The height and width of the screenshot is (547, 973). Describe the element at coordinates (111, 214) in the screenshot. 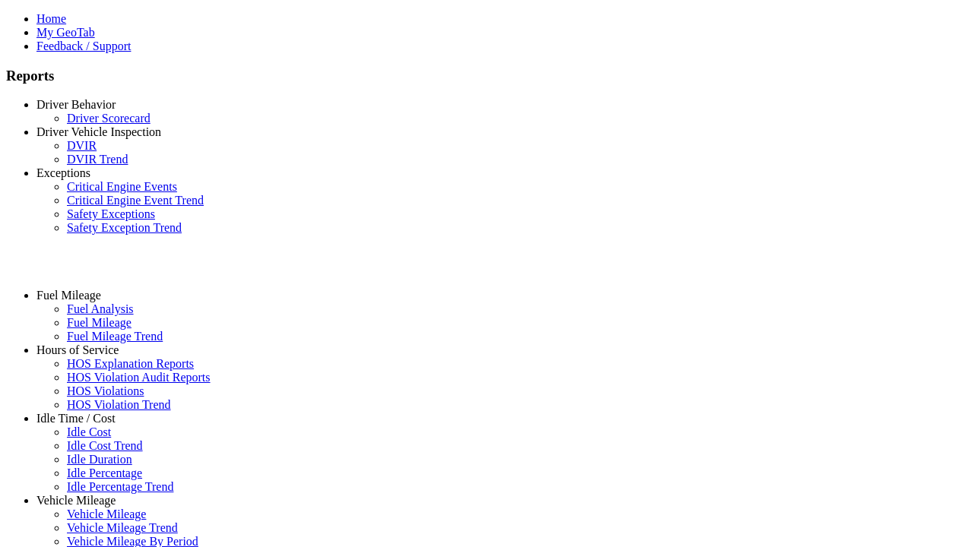

I see `a: Safety Exceptions` at that location.